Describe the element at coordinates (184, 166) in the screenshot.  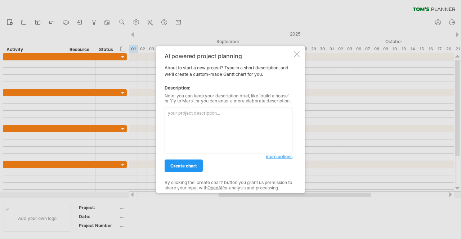
I see `span: create chart` at that location.